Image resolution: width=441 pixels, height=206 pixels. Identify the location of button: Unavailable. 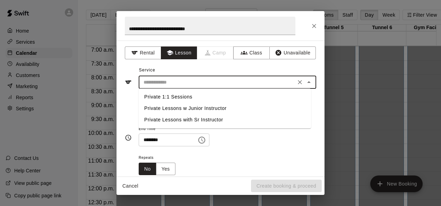
(293, 53).